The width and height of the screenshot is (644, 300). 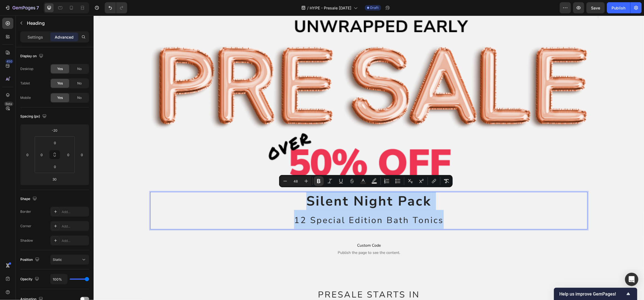 What do you see at coordinates (25, 83) in the screenshot?
I see `div: Tablet` at bounding box center [25, 83].